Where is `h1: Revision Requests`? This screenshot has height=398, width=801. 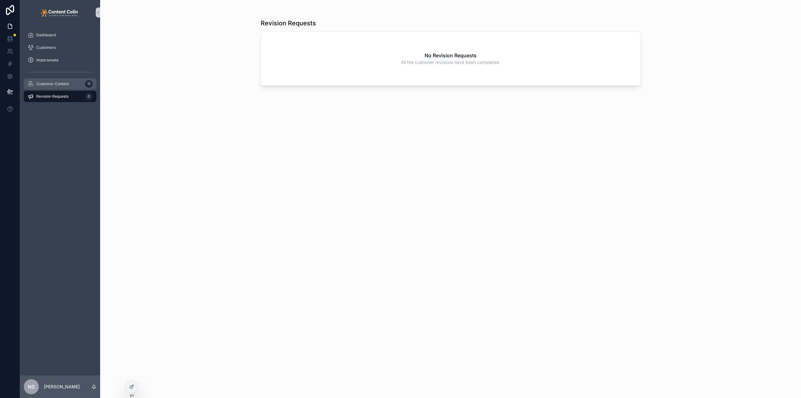 h1: Revision Requests is located at coordinates (288, 23).